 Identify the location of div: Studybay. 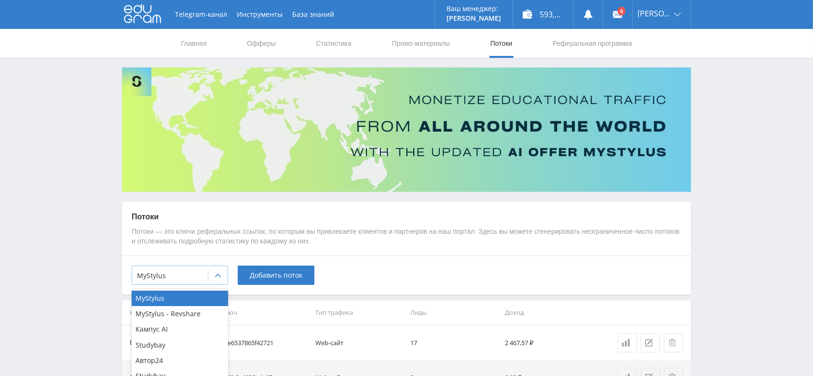
(180, 345).